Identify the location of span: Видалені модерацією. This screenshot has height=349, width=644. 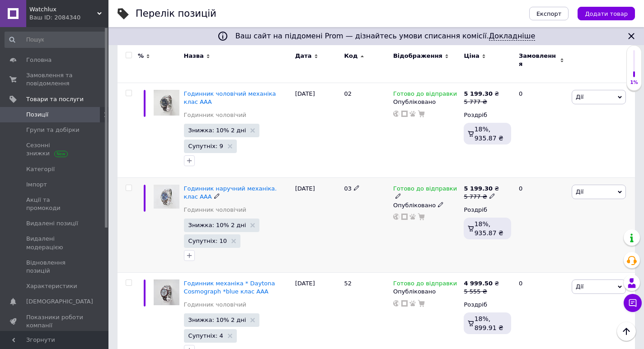
(55, 243).